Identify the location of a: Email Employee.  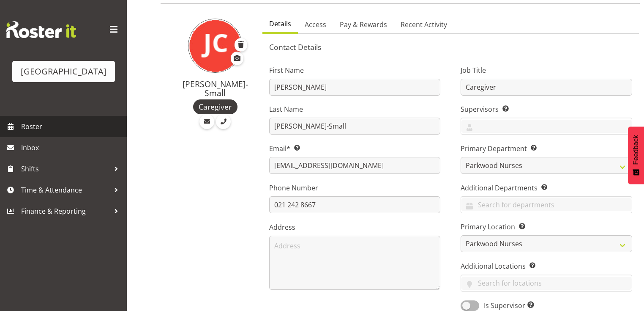
(207, 121).